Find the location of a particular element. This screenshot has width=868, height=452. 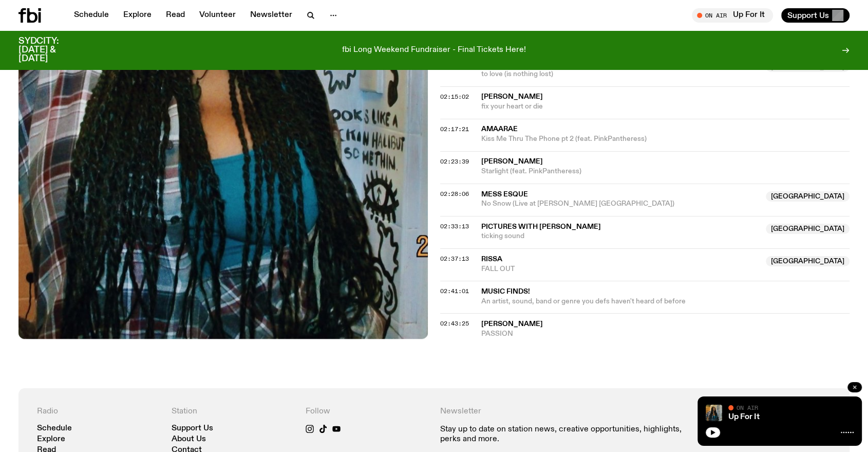

a: Read is located at coordinates (175, 15).